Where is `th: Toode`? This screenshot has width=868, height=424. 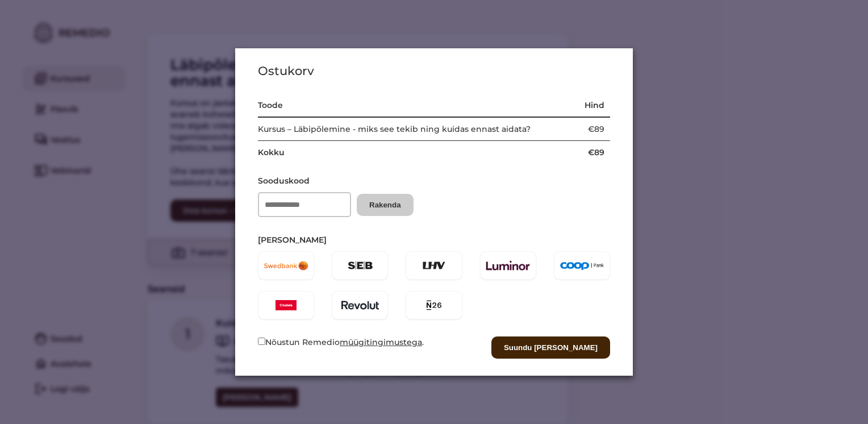
th: Toode is located at coordinates (416, 105).